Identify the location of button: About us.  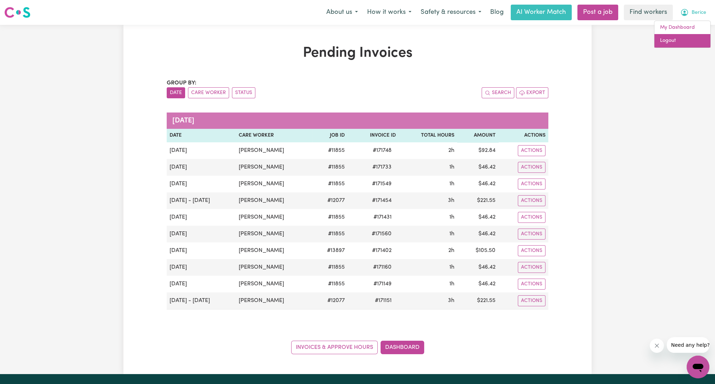
(342, 12).